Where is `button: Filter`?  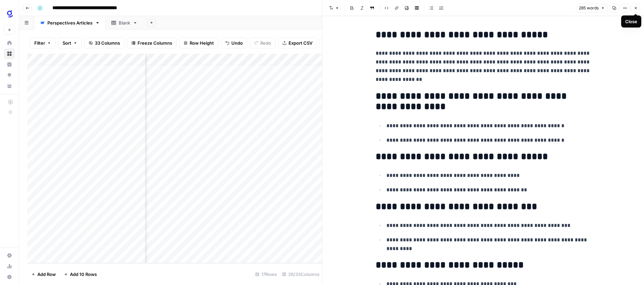 button: Filter is located at coordinates (42, 43).